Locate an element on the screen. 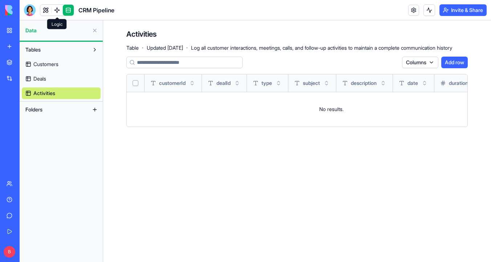  a: Deals is located at coordinates (61, 79).